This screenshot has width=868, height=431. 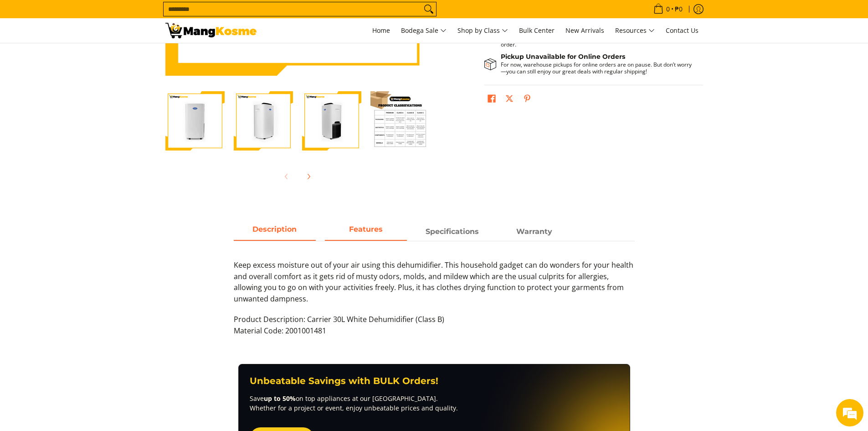 What do you see at coordinates (534, 231) in the screenshot?
I see `strong: Warranty` at bounding box center [534, 231].